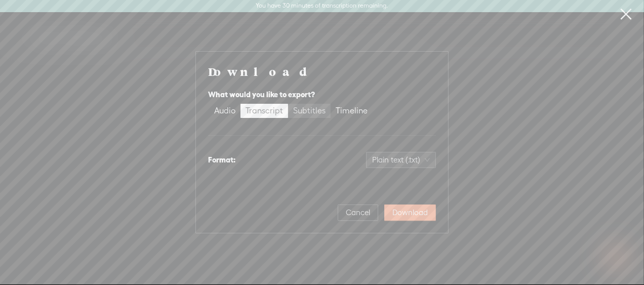  What do you see at coordinates (309, 111) in the screenshot?
I see `div: Subtitles` at bounding box center [309, 111].